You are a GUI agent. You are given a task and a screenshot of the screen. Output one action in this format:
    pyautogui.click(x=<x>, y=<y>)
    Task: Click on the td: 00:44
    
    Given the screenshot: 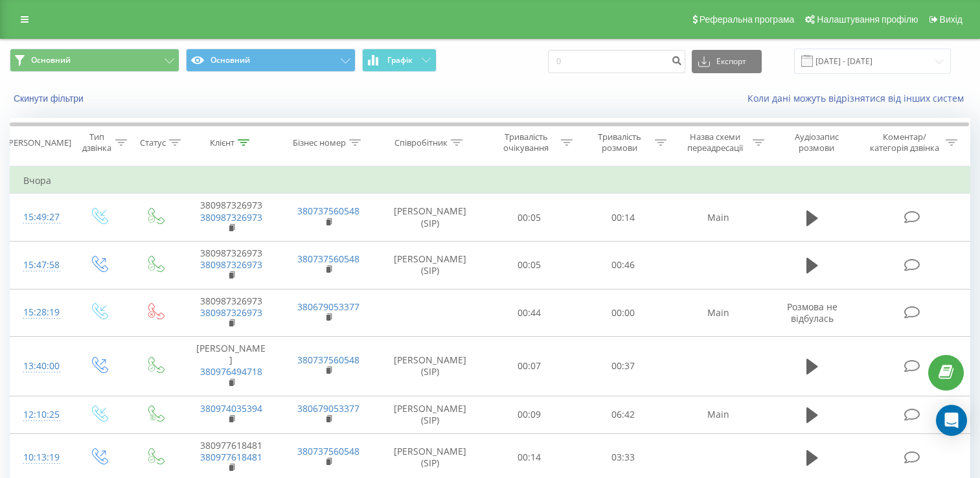 What is the action you would take?
    pyautogui.click(x=529, y=313)
    